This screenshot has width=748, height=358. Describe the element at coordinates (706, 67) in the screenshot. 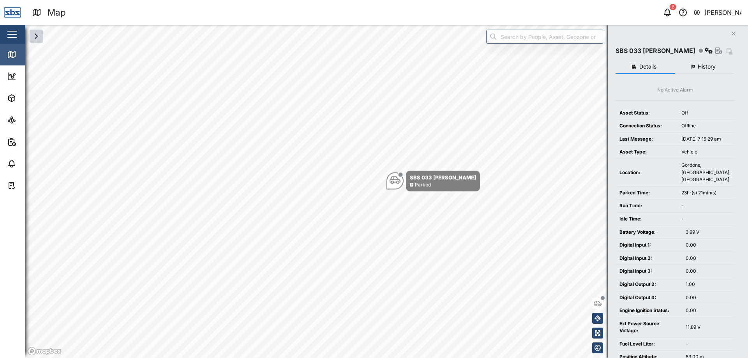

I see `span: History` at that location.